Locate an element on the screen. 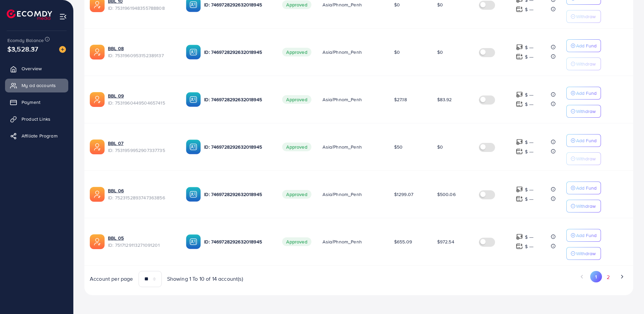 This screenshot has width=644, height=314. span: Payment is located at coordinates (31, 102).